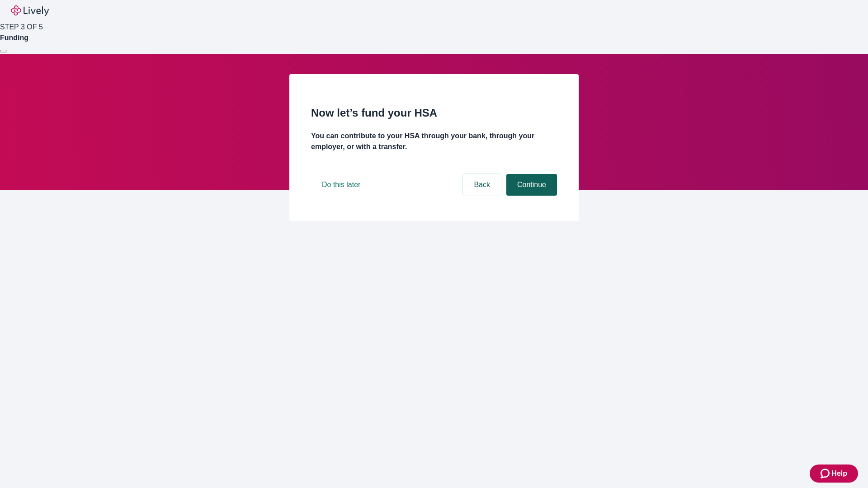  What do you see at coordinates (532, 184) in the screenshot?
I see `button: Continue` at bounding box center [532, 184].